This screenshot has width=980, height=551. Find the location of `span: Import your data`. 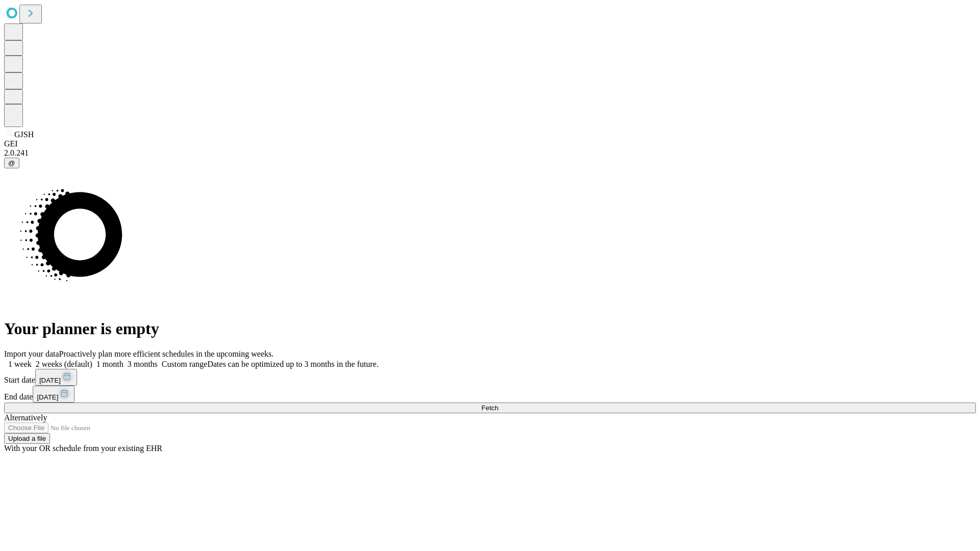

span: Import your data is located at coordinates (32, 353).